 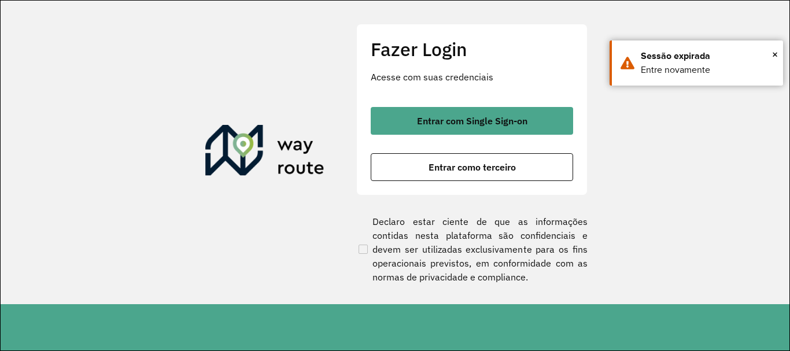 I want to click on div: Entre novamente, so click(x=707, y=70).